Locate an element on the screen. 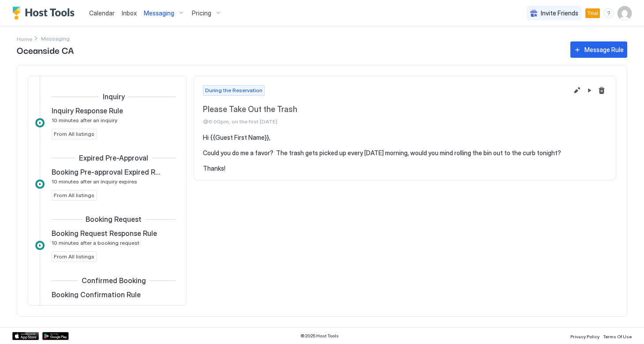 The image size is (644, 344). span: Privacy Policy is located at coordinates (585, 336).